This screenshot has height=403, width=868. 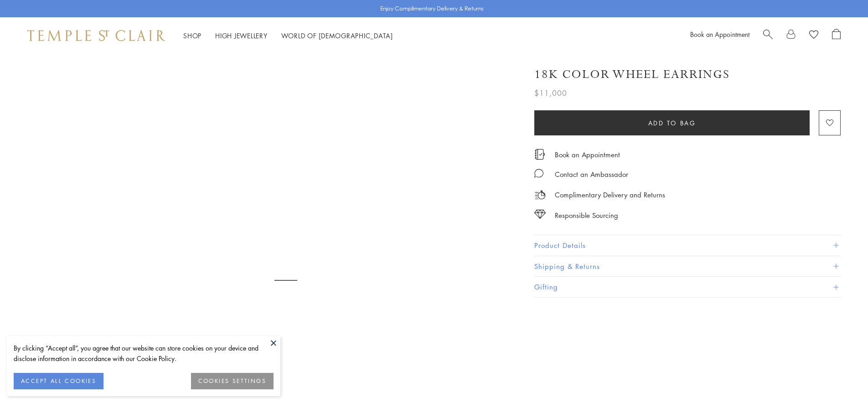 I want to click on a: Open Shopping Bag, so click(x=835, y=36).